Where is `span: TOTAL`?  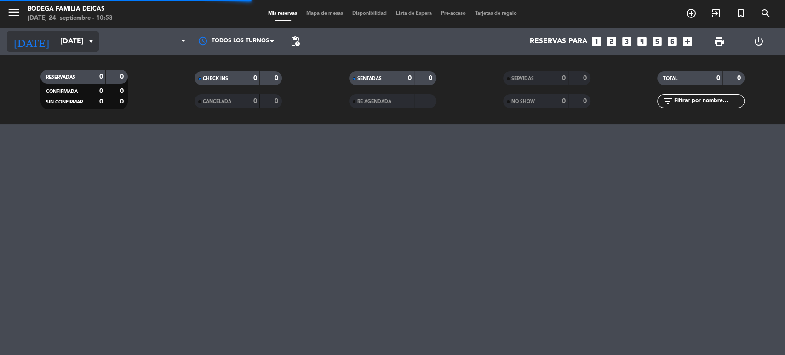
span: TOTAL is located at coordinates (669, 79).